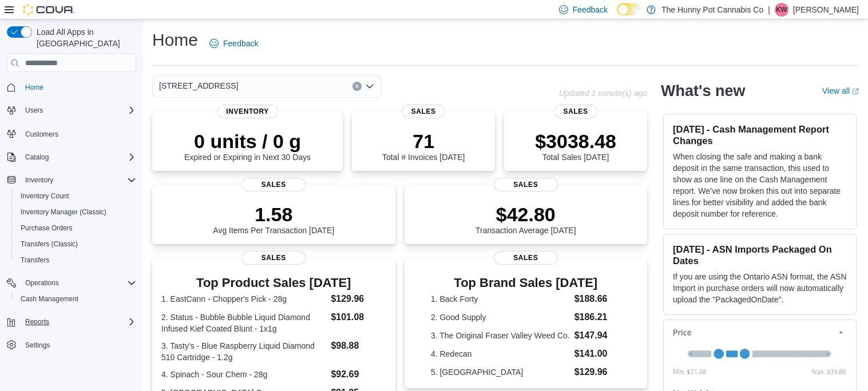 The width and height of the screenshot is (868, 391). Describe the element at coordinates (76, 244) in the screenshot. I see `button: Transfers (Classic)` at that location.